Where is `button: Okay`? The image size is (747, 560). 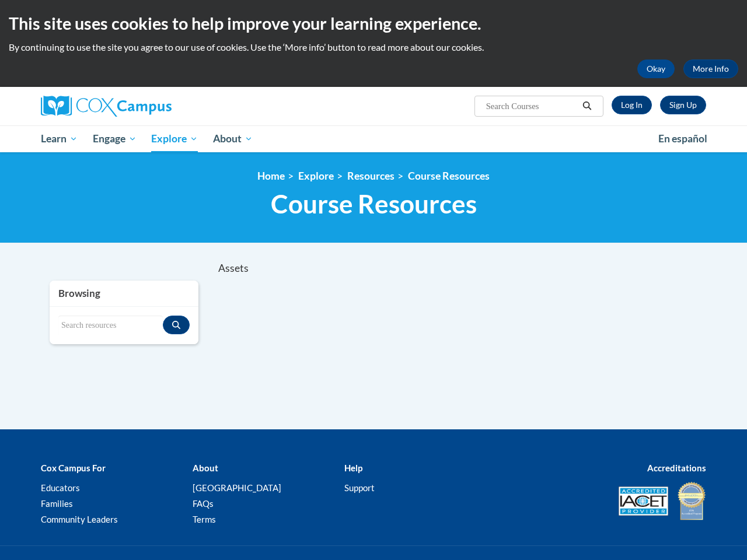 button: Okay is located at coordinates (656, 69).